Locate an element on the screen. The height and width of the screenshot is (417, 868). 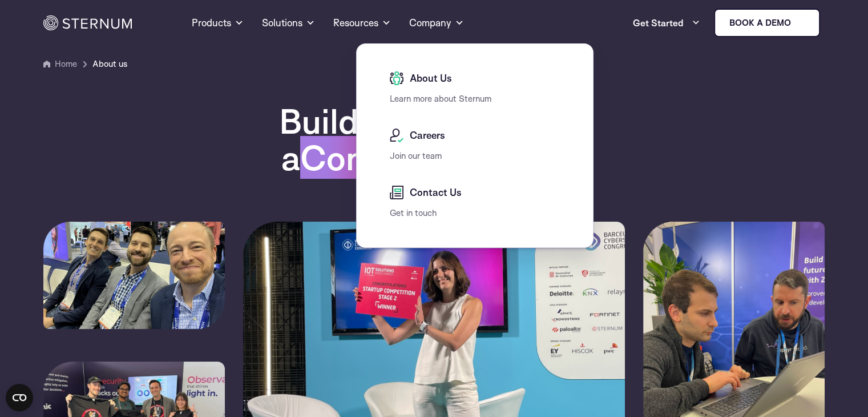
a: Solutions is located at coordinates (288, 23).